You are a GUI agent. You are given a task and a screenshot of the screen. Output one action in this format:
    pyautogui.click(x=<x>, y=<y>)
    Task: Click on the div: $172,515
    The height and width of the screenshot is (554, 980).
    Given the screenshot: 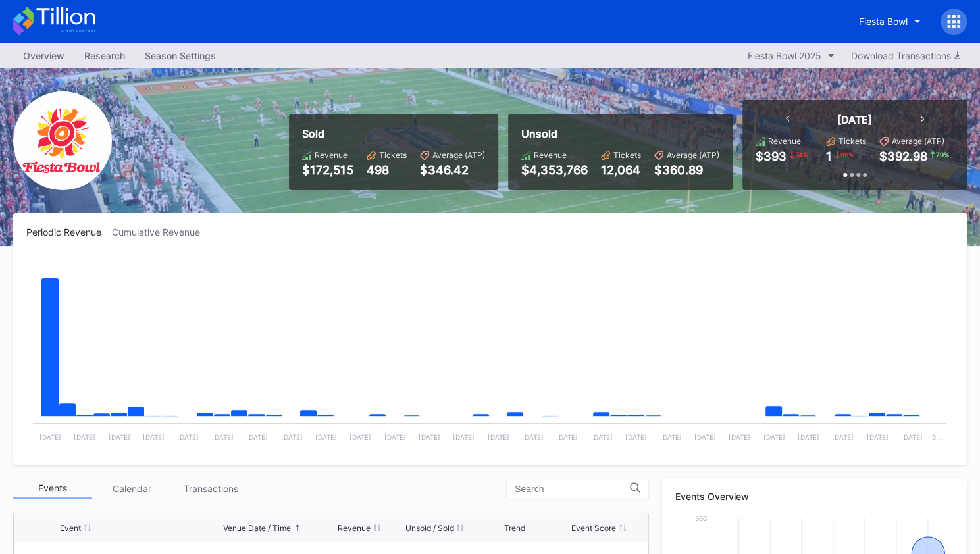 What is the action you would take?
    pyautogui.click(x=328, y=170)
    